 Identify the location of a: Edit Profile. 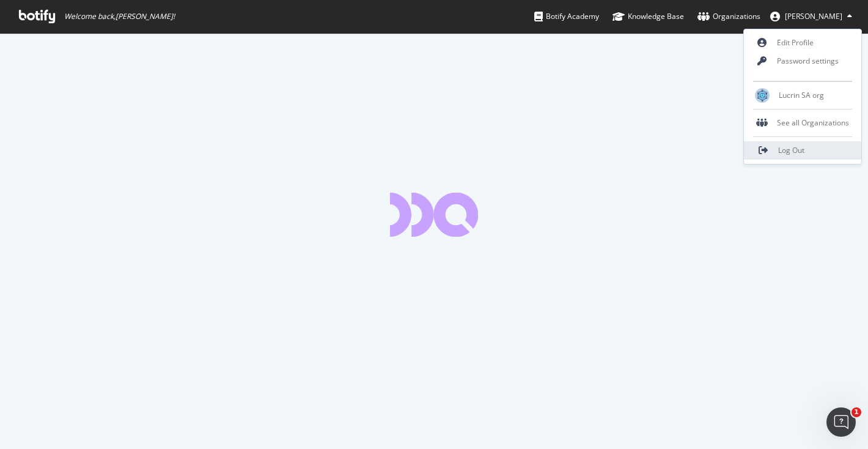
(803, 43).